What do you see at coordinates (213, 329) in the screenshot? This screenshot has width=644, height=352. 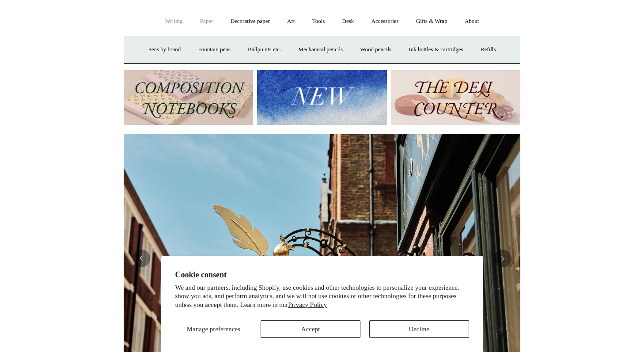 I see `button: Manage preferences` at bounding box center [213, 329].